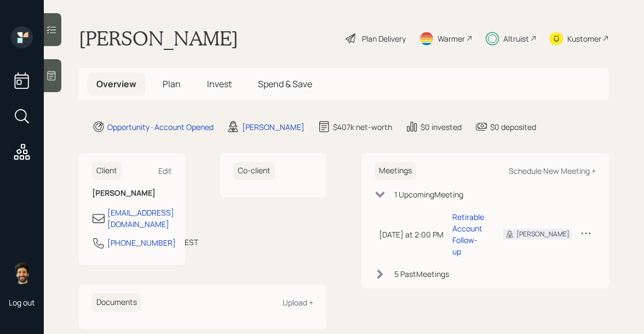 The image size is (644, 334). Describe the element at coordinates (516, 39) in the screenshot. I see `div: Altruist` at that location.